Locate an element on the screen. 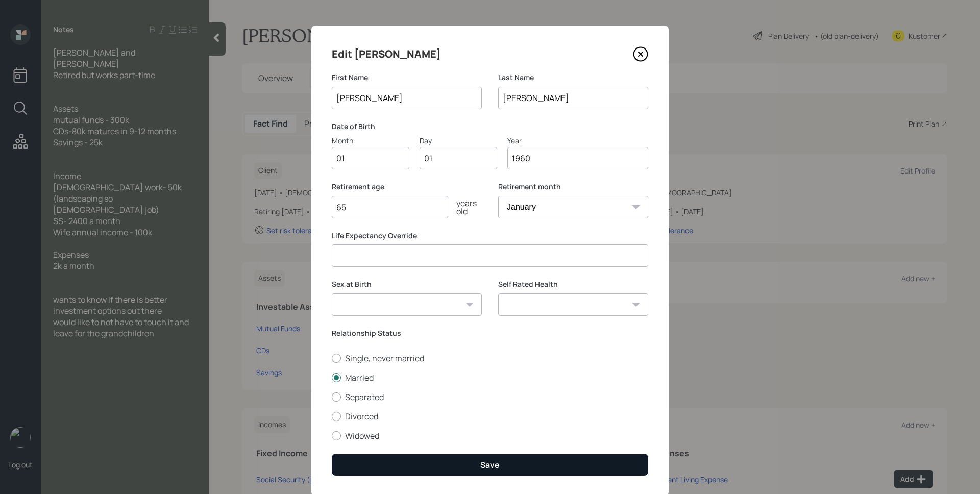 This screenshot has height=494, width=980. label: Divorced is located at coordinates (490, 416).